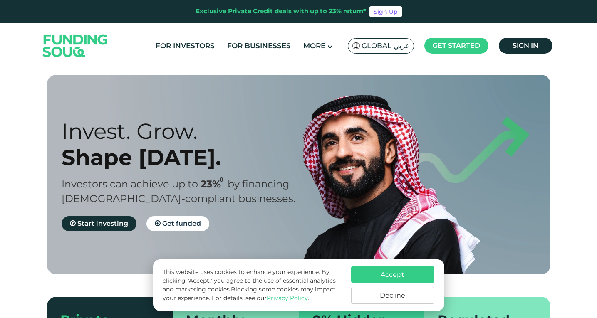 Image resolution: width=597 pixels, height=318 pixels. Describe the element at coordinates (386, 12) in the screenshot. I see `a: Sign Up` at that location.